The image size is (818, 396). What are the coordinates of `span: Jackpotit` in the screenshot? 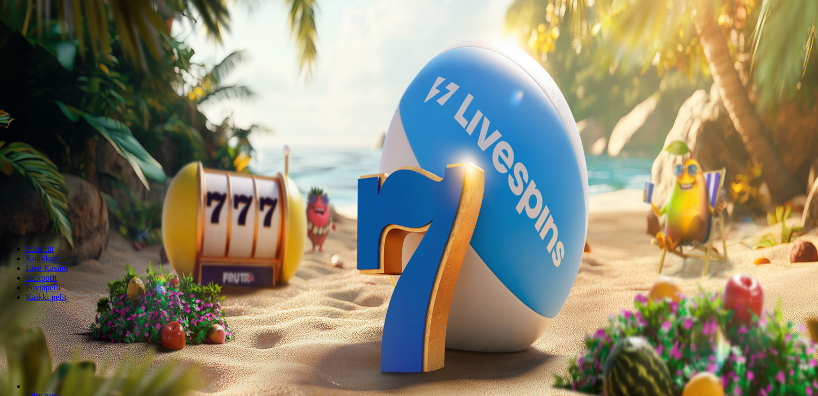 It's located at (41, 278).